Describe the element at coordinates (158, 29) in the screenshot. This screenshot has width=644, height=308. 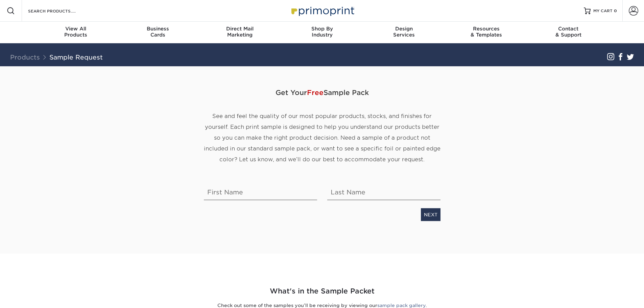
I see `span: Business` at that location.